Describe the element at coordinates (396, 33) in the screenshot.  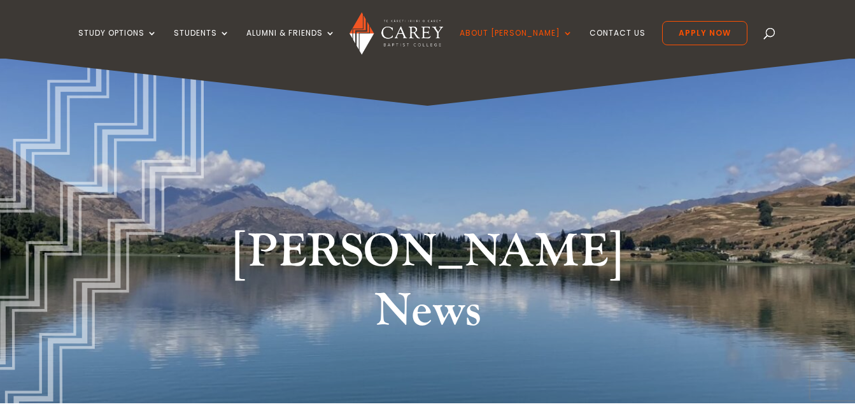
I see `img: Carey Baptist College` at that location.